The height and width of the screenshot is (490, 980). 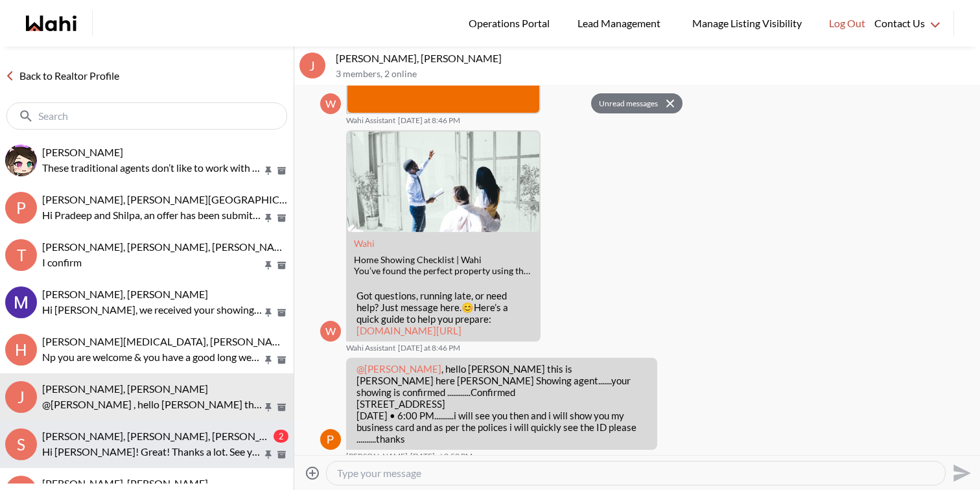 What do you see at coordinates (21, 302) in the screenshot?
I see `div: Mayada Tarabay, Faraz` at bounding box center [21, 302].